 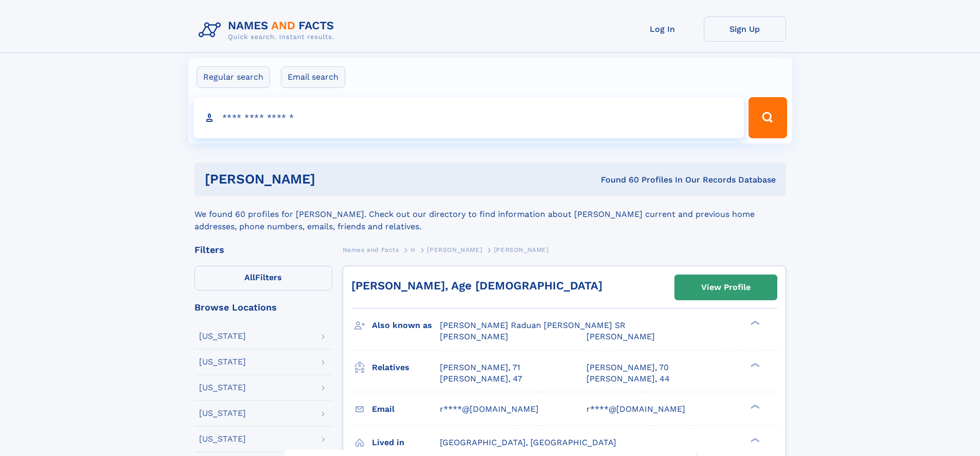 I want to click on label: Filters, so click(x=264, y=278).